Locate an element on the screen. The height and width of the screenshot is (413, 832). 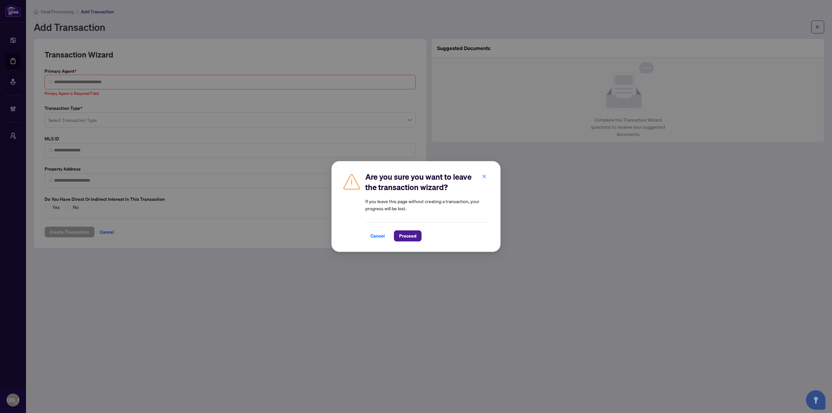
span: Proceed is located at coordinates (408, 236).